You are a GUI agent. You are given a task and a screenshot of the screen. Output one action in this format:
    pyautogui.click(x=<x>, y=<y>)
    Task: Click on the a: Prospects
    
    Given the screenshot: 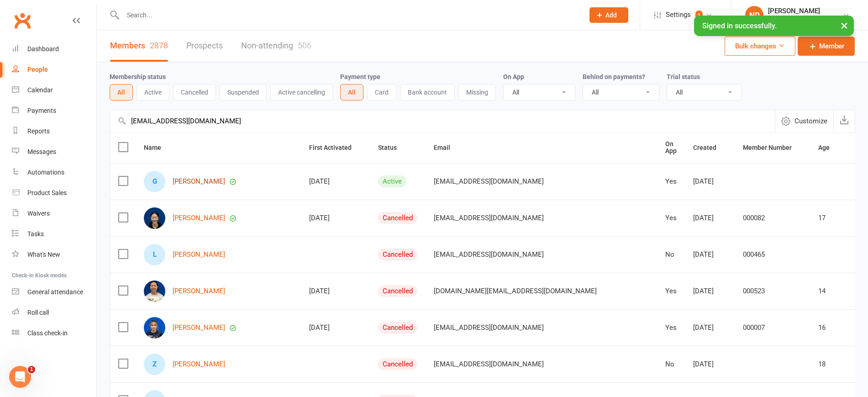 What is the action you would take?
    pyautogui.click(x=205, y=45)
    